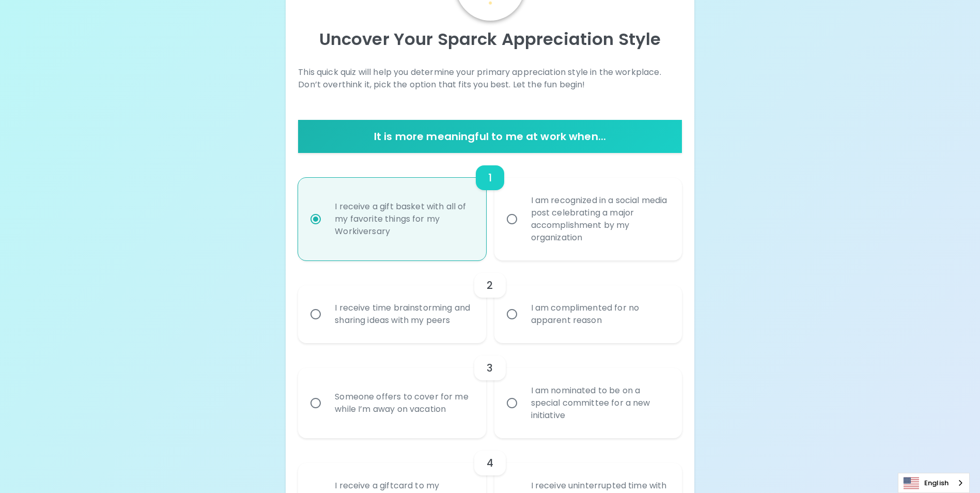 The height and width of the screenshot is (493, 980). Describe the element at coordinates (403, 314) in the screenshot. I see `div: I receive time brainstorming and sharing ideas with my peers` at that location.